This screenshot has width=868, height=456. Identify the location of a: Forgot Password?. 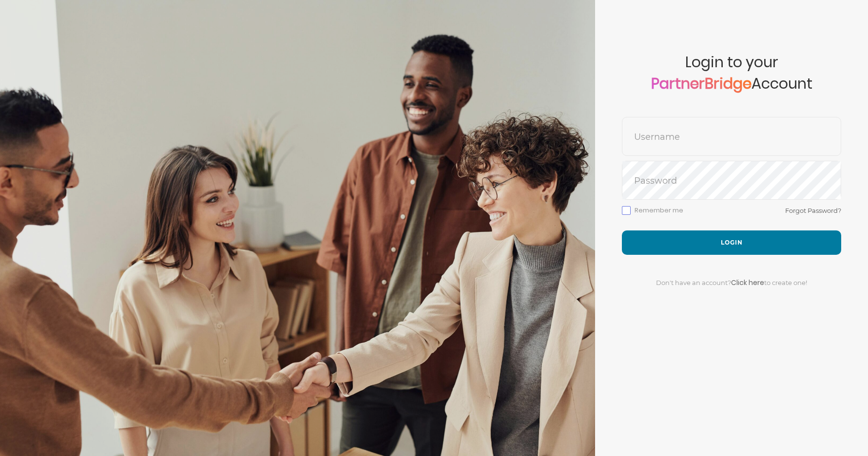
(812, 211).